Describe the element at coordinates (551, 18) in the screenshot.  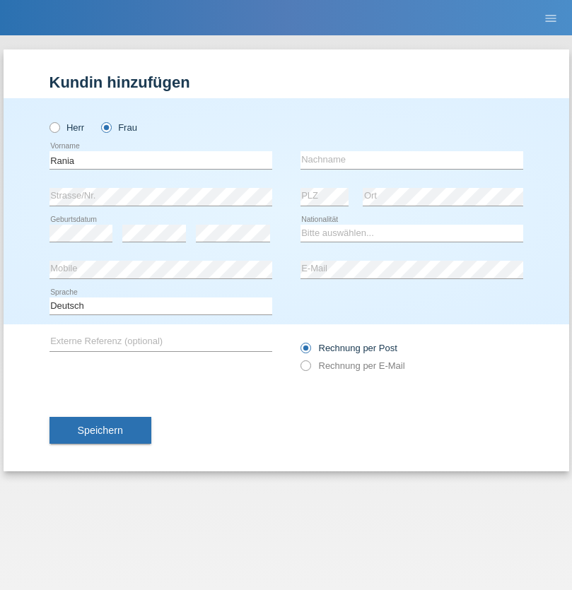
I see `a: menu` at that location.